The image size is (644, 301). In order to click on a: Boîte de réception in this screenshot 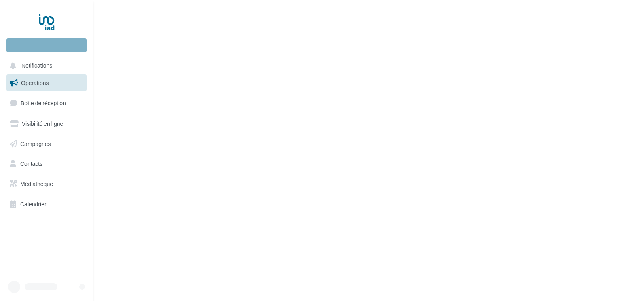, I will do `click(47, 103)`.